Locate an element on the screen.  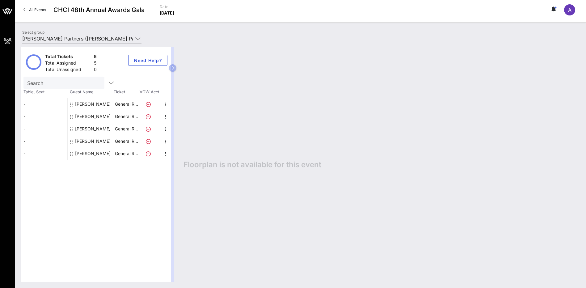
div: Total Unassigned is located at coordinates (68, 70).